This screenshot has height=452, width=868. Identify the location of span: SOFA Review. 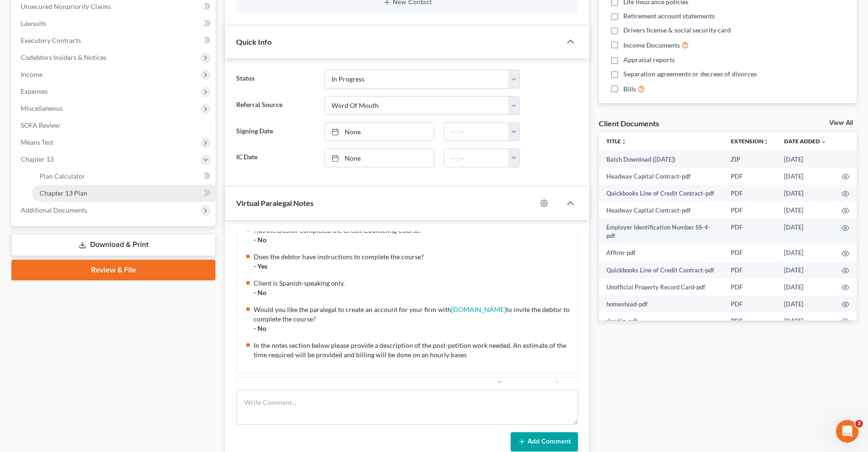
(40, 125).